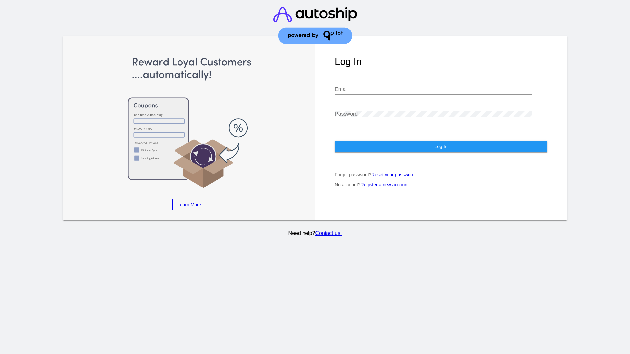  What do you see at coordinates (441, 62) in the screenshot?
I see `h1: Log In` at bounding box center [441, 62].